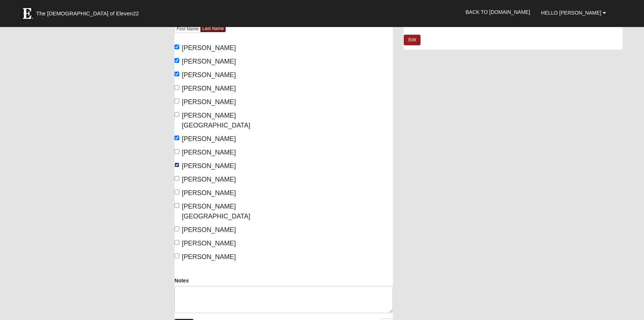 This screenshot has height=320, width=644. What do you see at coordinates (181, 281) in the screenshot?
I see `label: Notes` at bounding box center [181, 281].